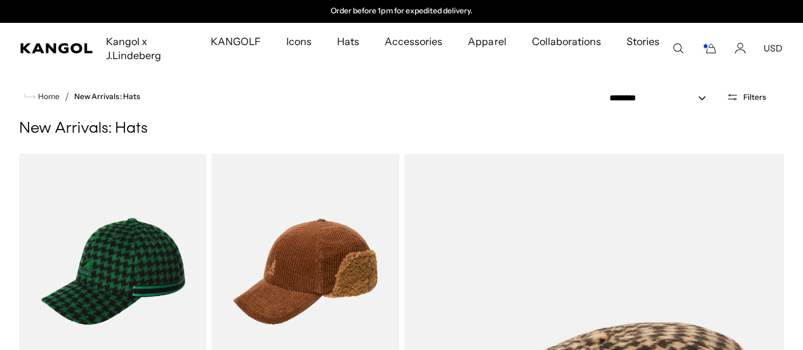 The width and height of the screenshot is (803, 350). Describe the element at coordinates (754, 97) in the screenshot. I see `span: Filters` at that location.